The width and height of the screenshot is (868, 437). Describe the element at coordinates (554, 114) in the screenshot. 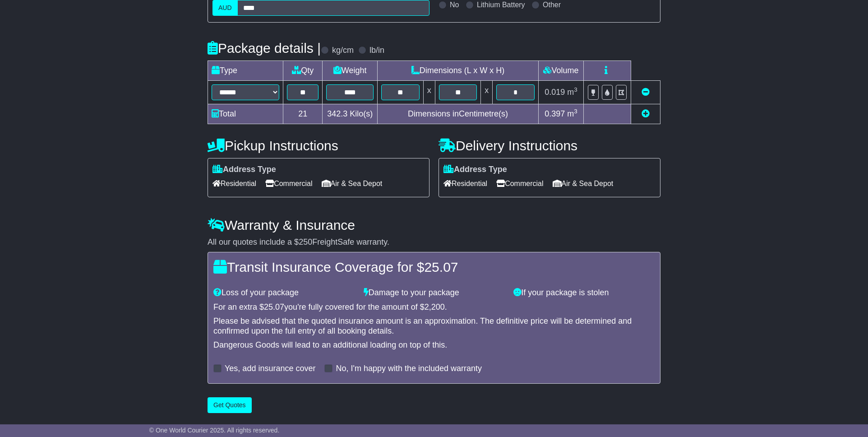

I see `span: 0.397` at that location.